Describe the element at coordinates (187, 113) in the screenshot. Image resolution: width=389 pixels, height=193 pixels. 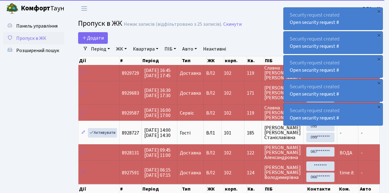
I see `span: Сервіс` at that location.